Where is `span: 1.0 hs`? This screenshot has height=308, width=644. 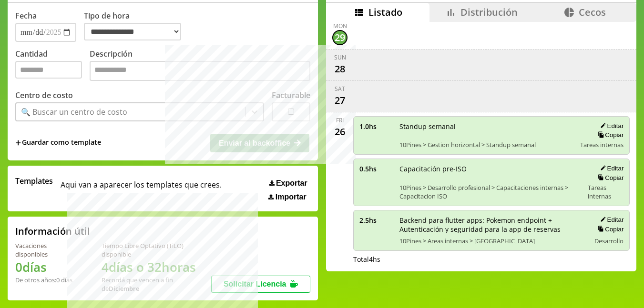
span: 1.0 hs is located at coordinates (376, 126).